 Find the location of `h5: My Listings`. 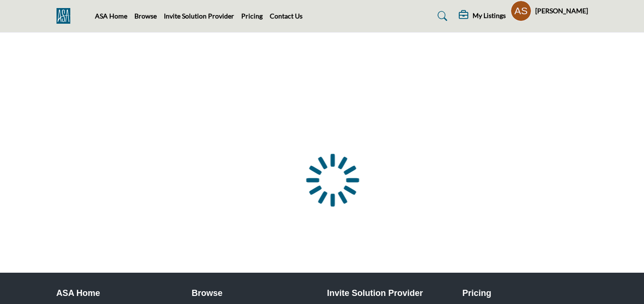

h5: My Listings is located at coordinates (489, 16).